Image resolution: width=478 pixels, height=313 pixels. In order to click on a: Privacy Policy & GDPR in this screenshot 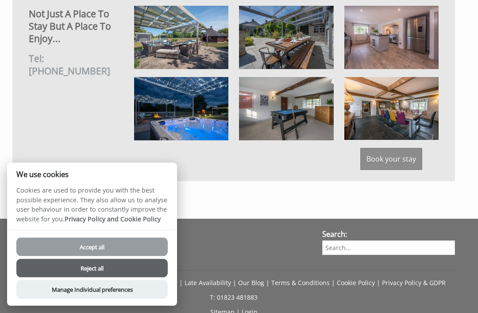, I will do `click(414, 283)`.